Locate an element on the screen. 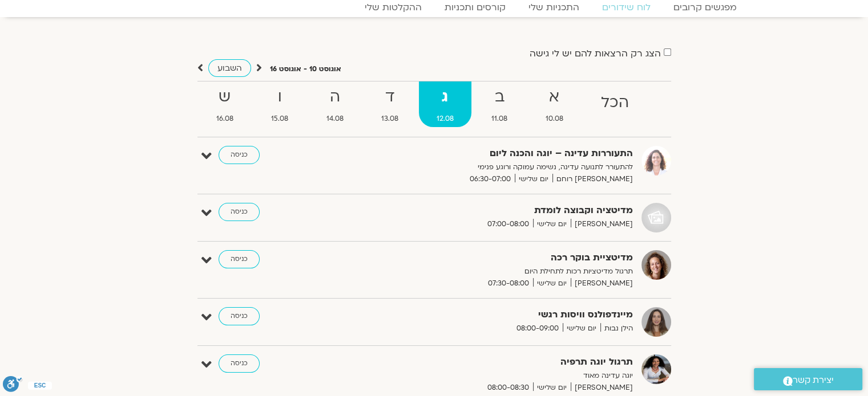 The image size is (868, 396). p: אוגוסט 10 - אוגוסט 16 is located at coordinates (306, 69).